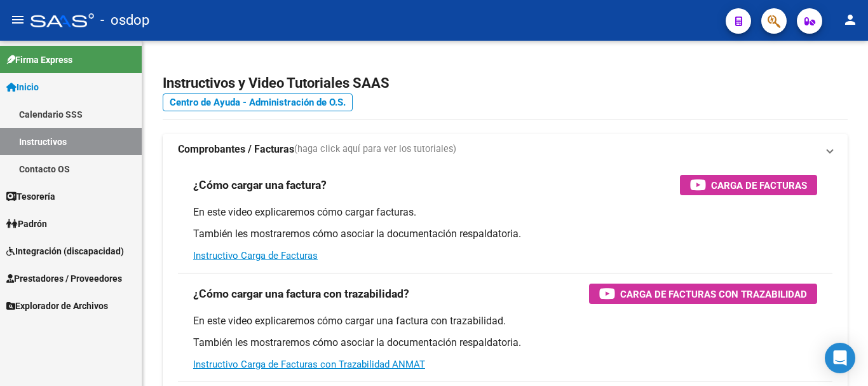  I want to click on mat-icon: person, so click(850, 20).